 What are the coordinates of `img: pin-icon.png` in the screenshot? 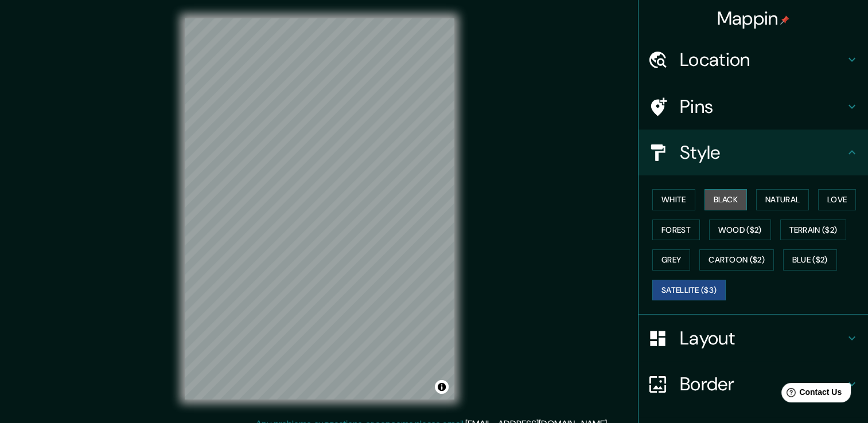 It's located at (785, 20).